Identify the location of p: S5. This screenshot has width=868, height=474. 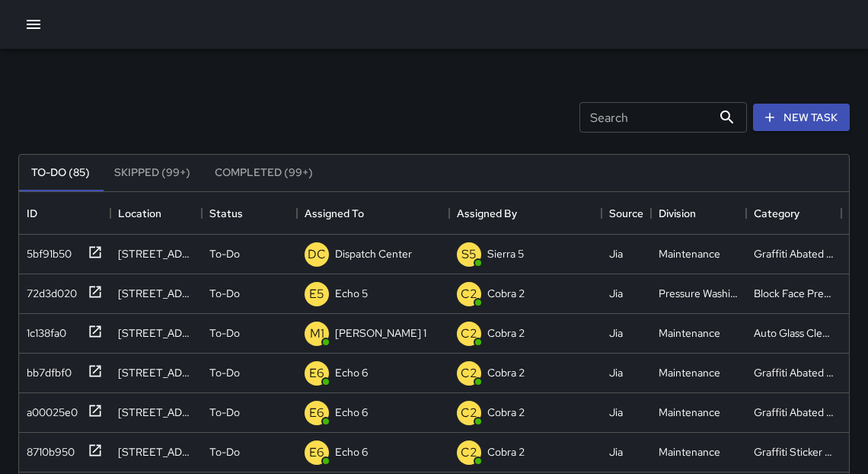
(469, 254).